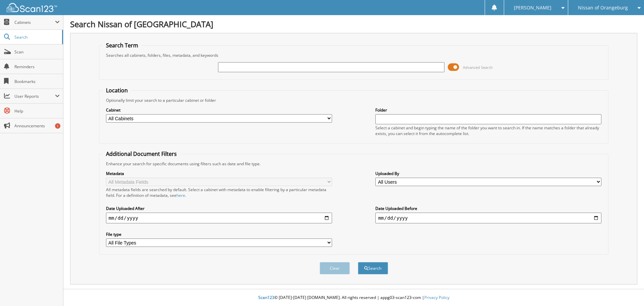 This screenshot has height=306, width=644. I want to click on label: File type, so click(219, 234).